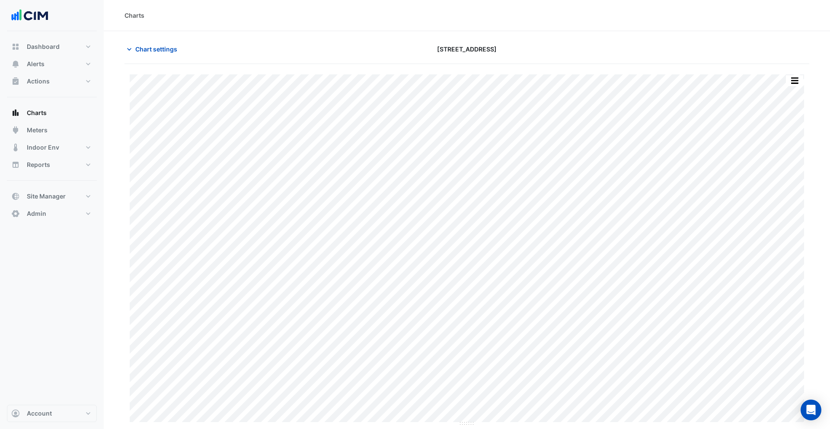  Describe the element at coordinates (46, 196) in the screenshot. I see `span: Site Manager` at that location.